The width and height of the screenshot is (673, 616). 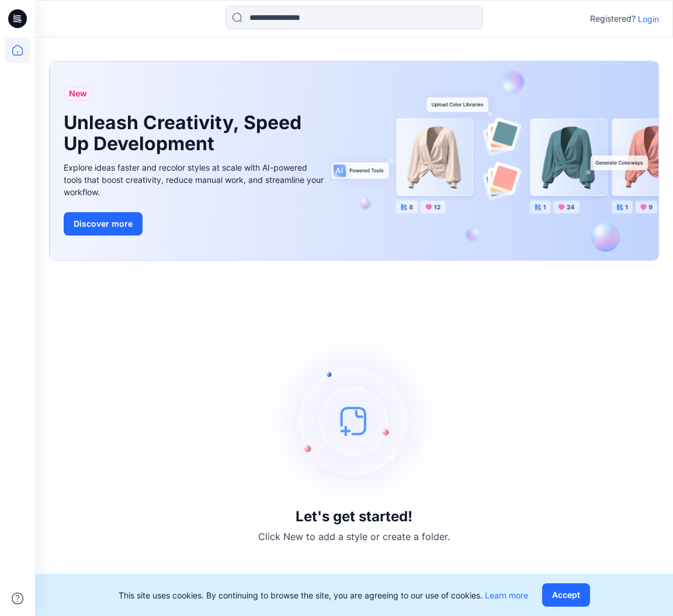 I want to click on div: Explore ideas faster and recolor styles at scale with AI-powered tools that boost creativity, red..., so click(x=195, y=179).